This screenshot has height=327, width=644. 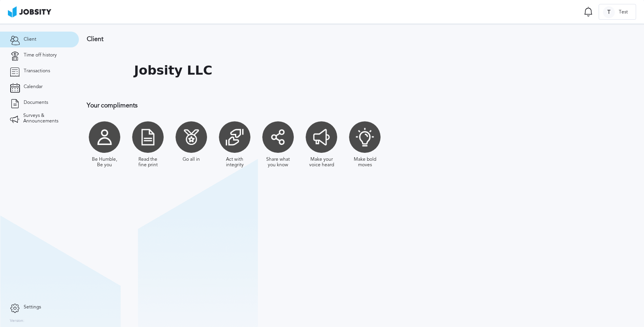 What do you see at coordinates (33, 307) in the screenshot?
I see `span: Settings` at bounding box center [33, 307].